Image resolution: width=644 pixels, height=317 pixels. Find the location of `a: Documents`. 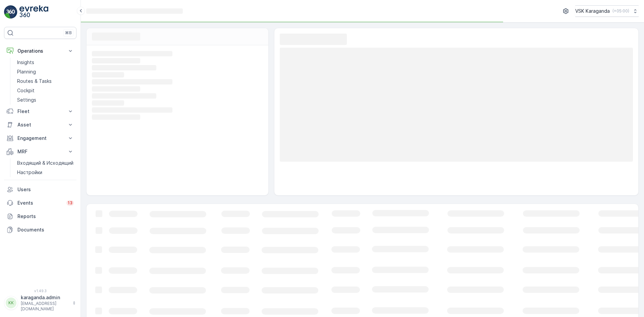

a: Documents is located at coordinates (40, 230).